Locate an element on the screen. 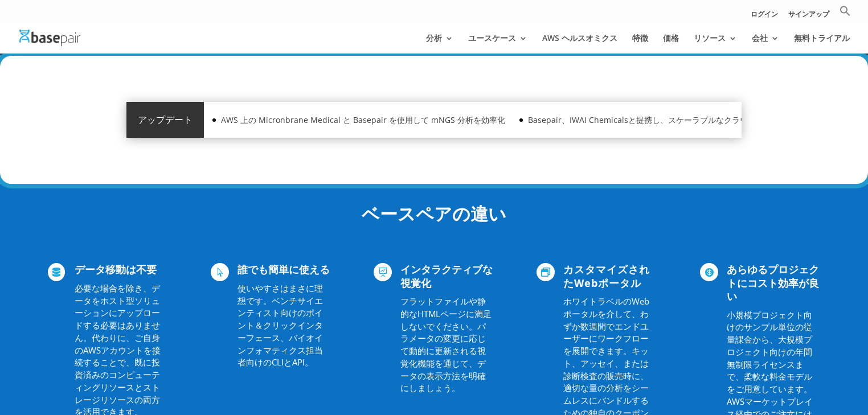  font: ログイン is located at coordinates (765, 13).